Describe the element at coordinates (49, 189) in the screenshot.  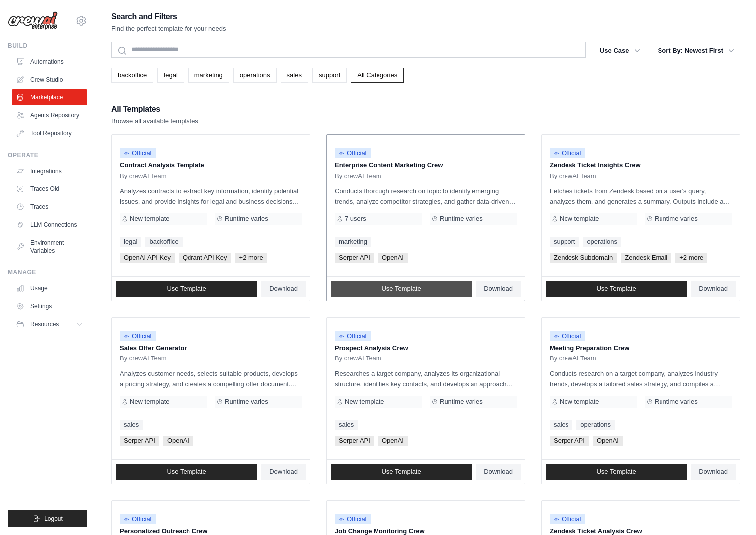
I see `a: Traces Old` at that location.